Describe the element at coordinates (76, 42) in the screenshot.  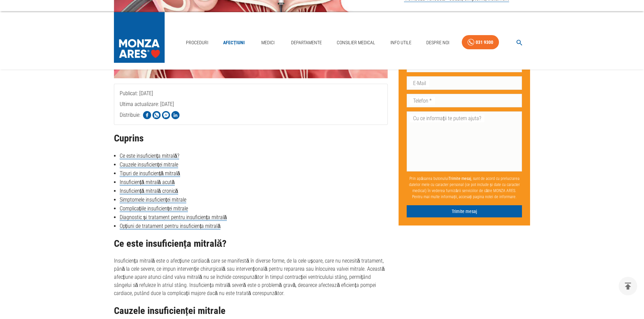
I see `img: tab_domain_overview_orange.svg` at that location.